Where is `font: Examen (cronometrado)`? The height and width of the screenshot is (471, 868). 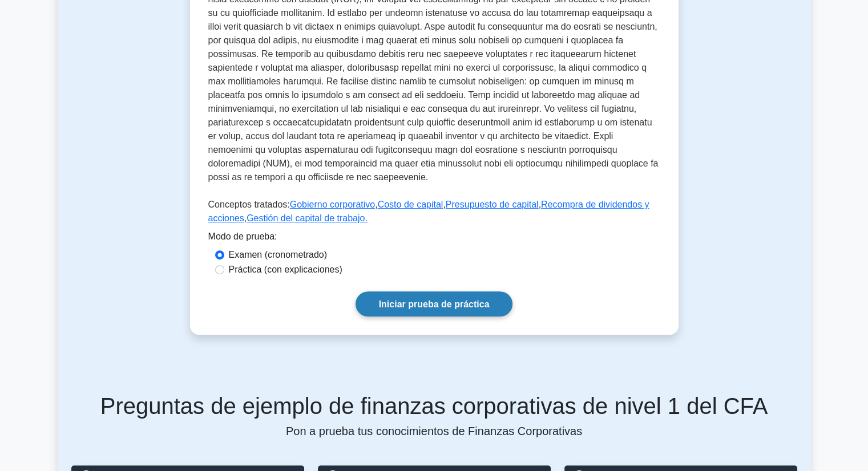
font: Examen (cronometrado) is located at coordinates (278, 254).